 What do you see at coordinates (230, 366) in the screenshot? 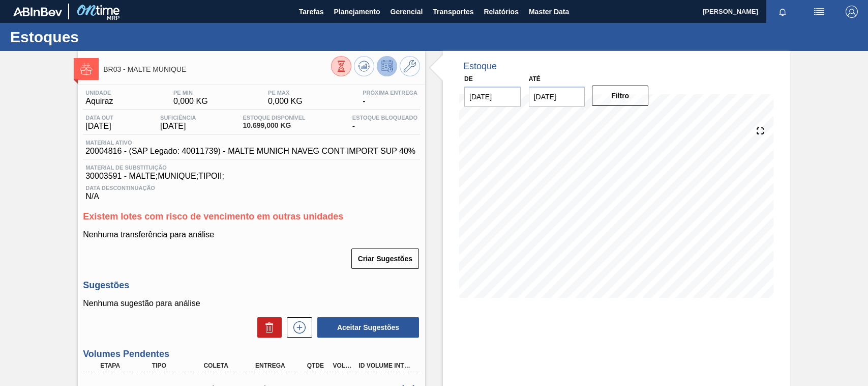
I see `div: Coleta` at bounding box center [230, 366].